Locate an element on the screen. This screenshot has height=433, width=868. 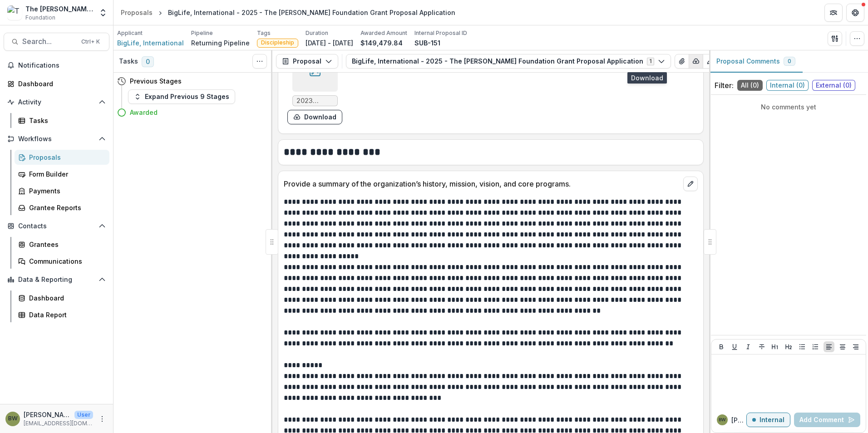
button: Heading 1 is located at coordinates (775, 347).